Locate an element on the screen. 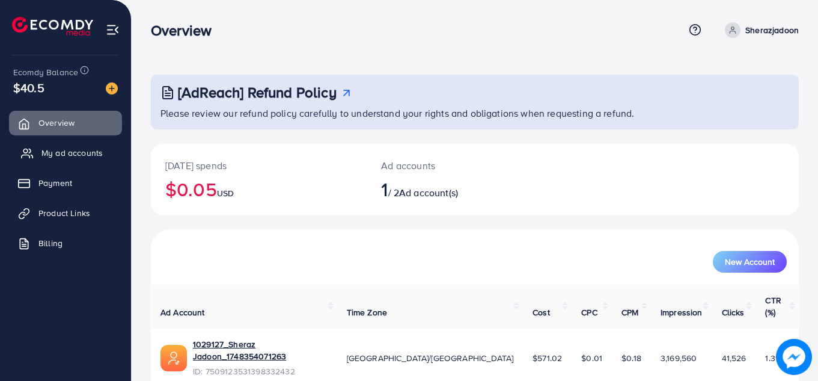 The image size is (818, 381). span: Overview is located at coordinates (57, 123).